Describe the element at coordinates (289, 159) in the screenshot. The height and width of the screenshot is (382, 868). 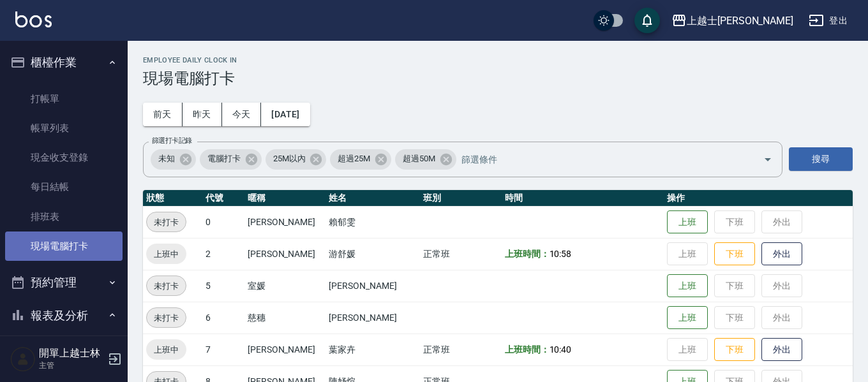
I see `span: 25M以內` at that location.